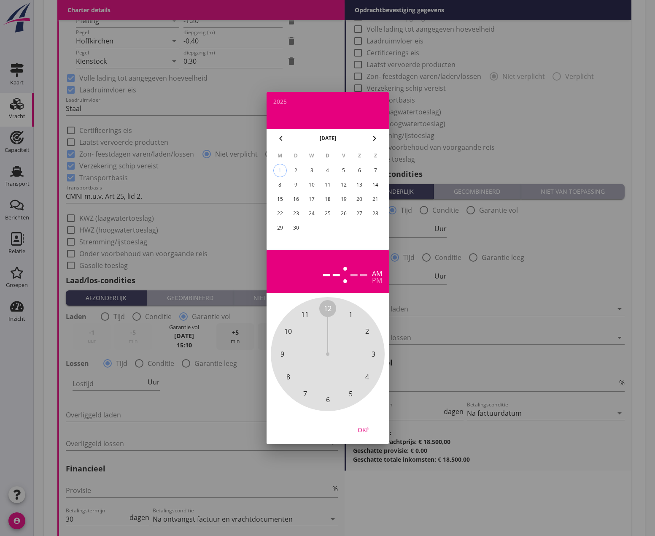  What do you see at coordinates (312, 185) in the screenshot?
I see `div: 10` at bounding box center [312, 185].